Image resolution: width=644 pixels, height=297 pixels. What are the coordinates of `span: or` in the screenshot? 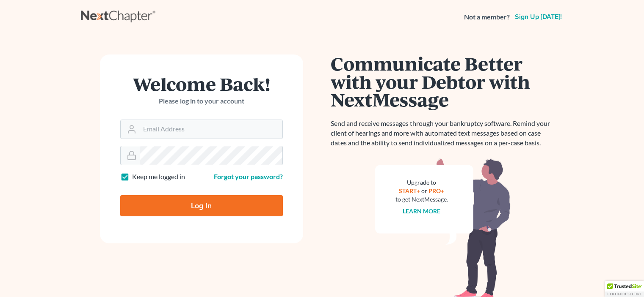 It's located at (424, 191).